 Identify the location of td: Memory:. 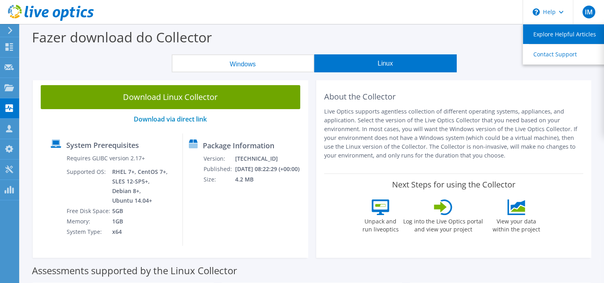
(89, 221).